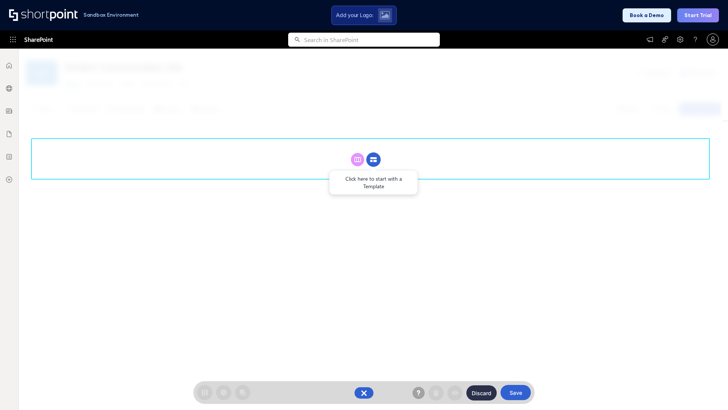  Describe the element at coordinates (355, 15) in the screenshot. I see `span: Add your Logo:` at that location.